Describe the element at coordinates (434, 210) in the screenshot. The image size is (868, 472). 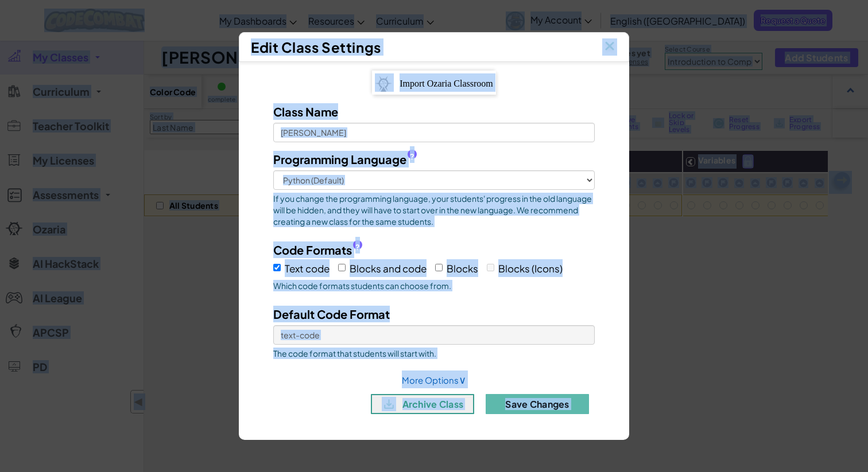
I see `span: If you change the programming language, your students' progress in the old language will be hidde...` at that location.